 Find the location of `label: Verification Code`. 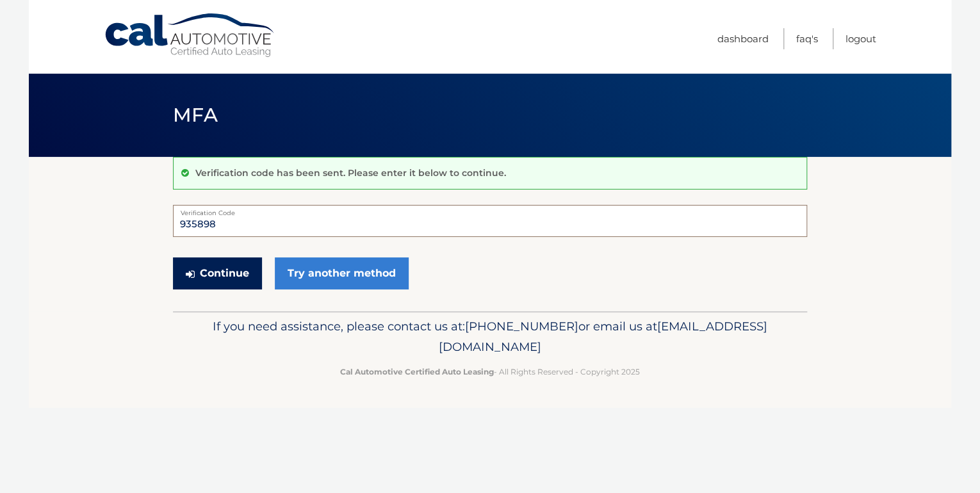

label: Verification Code is located at coordinates (490, 211).